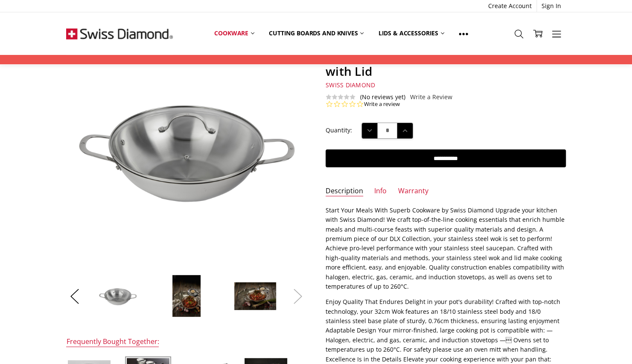 Image resolution: width=632 pixels, height=364 pixels. I want to click on button: Next, so click(298, 297).